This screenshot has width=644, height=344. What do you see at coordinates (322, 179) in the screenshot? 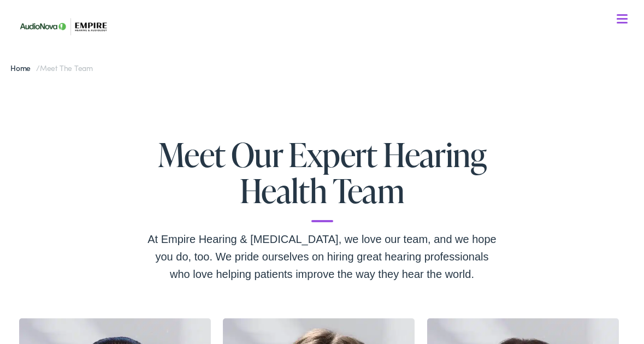
I see `h1: Meet Our Expert Hearing Health Team` at bounding box center [322, 179].